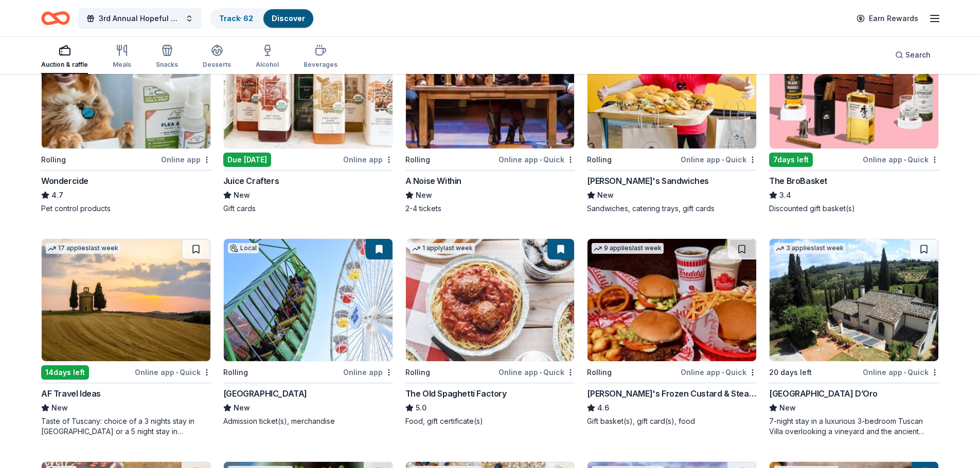  Describe the element at coordinates (490, 300) in the screenshot. I see `img: Image for The Old Spaghetti Factory` at that location.